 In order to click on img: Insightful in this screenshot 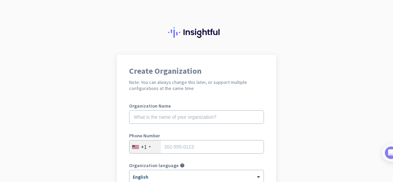, I will do `click(197, 33)`.